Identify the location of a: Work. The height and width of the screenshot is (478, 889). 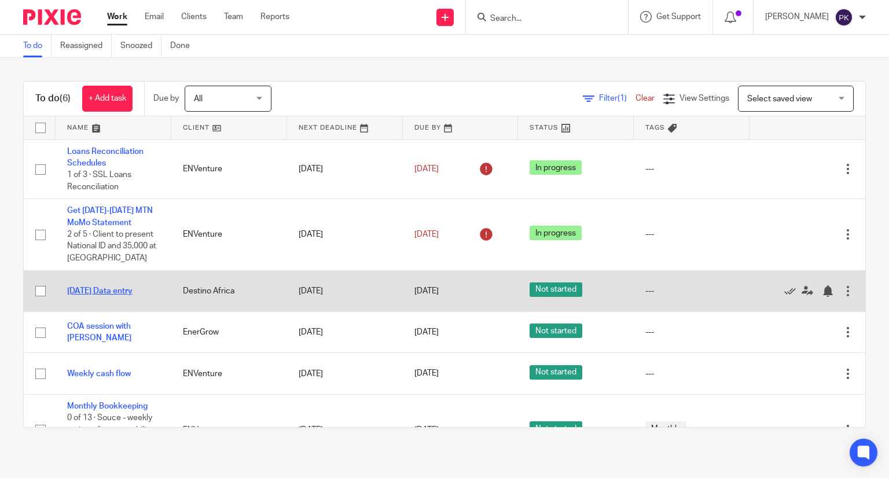
(117, 17).